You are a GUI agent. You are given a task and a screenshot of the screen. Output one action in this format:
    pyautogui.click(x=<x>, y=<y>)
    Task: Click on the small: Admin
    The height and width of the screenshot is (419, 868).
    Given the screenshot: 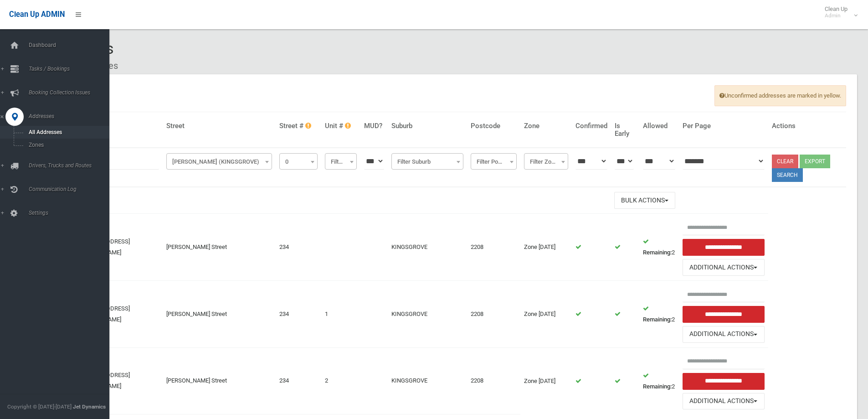 What is the action you would take?
    pyautogui.click(x=836, y=16)
    